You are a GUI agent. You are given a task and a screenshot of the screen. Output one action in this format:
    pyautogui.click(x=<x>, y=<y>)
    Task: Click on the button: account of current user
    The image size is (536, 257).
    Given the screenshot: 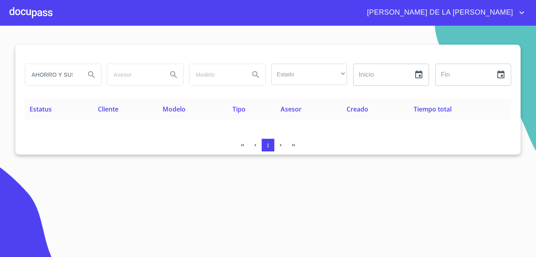 What is the action you would take?
    pyautogui.click(x=444, y=13)
    